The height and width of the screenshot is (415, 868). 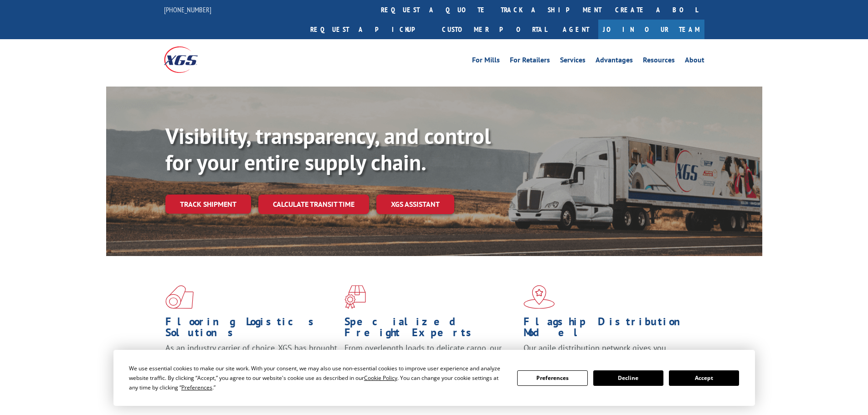 What do you see at coordinates (380, 377) in the screenshot?
I see `span: Cookie Policy` at bounding box center [380, 377].